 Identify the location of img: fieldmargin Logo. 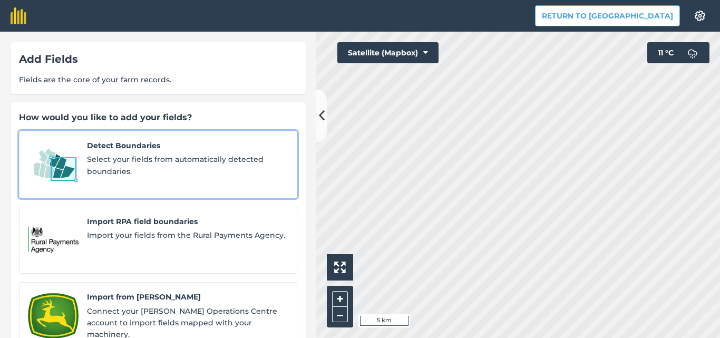
(18, 16).